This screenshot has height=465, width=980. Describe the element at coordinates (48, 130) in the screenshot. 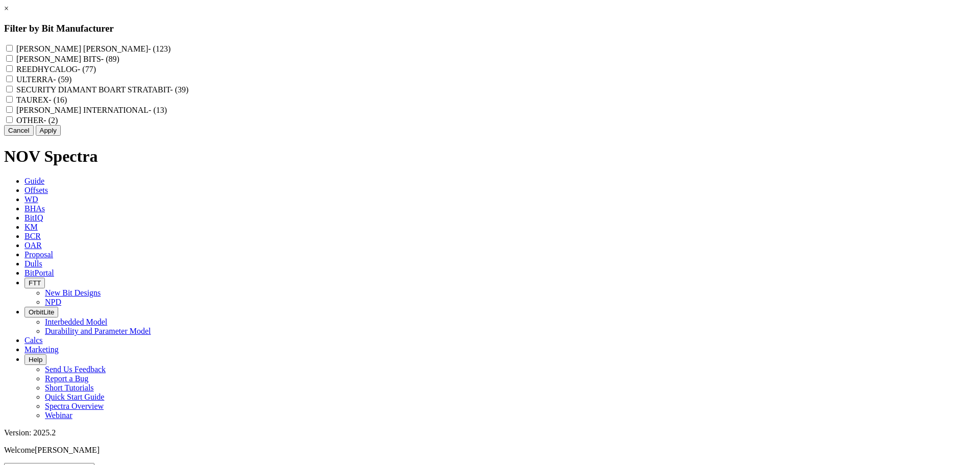

I see `button: Apply` at that location.